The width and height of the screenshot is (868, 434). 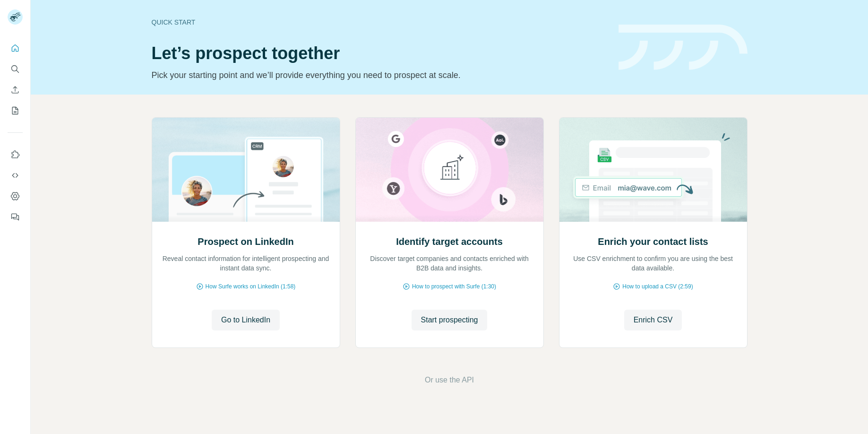 I want to click on img: Identify target accounts, so click(x=450, y=170).